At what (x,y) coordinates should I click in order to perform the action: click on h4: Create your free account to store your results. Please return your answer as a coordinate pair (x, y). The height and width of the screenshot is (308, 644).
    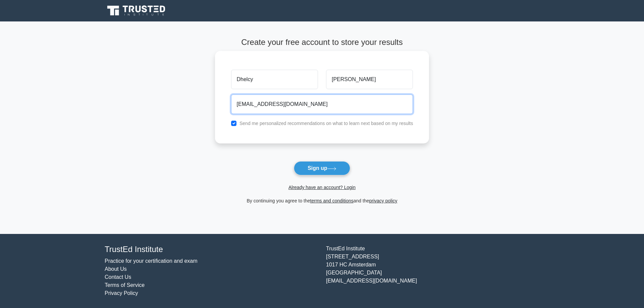
    Looking at the image, I should click on (322, 42).